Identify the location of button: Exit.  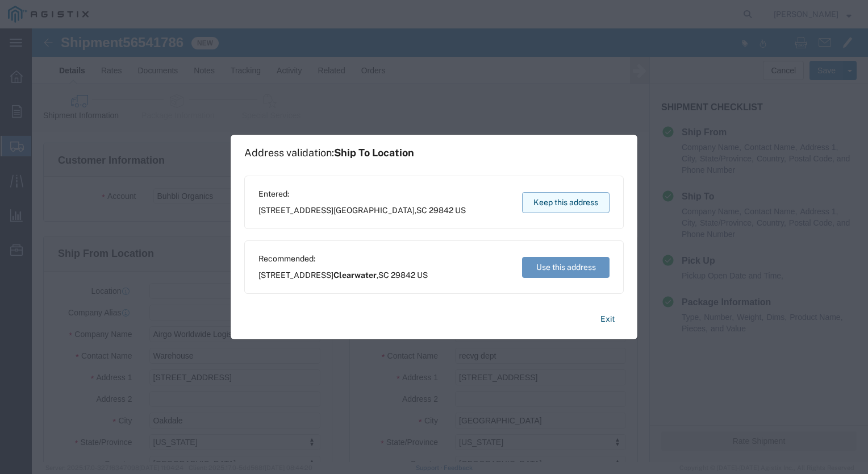
(608, 319).